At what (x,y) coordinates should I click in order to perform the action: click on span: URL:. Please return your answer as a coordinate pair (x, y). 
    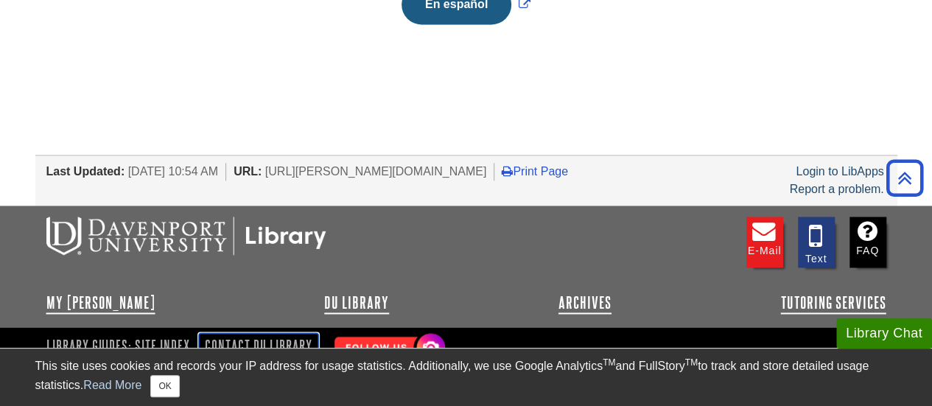
    Looking at the image, I should click on (248, 171).